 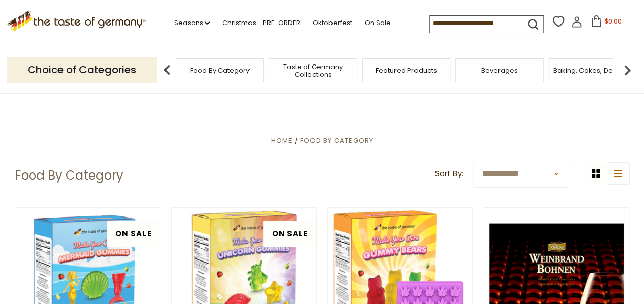 What do you see at coordinates (281, 140) in the screenshot?
I see `span: Home` at bounding box center [281, 140].